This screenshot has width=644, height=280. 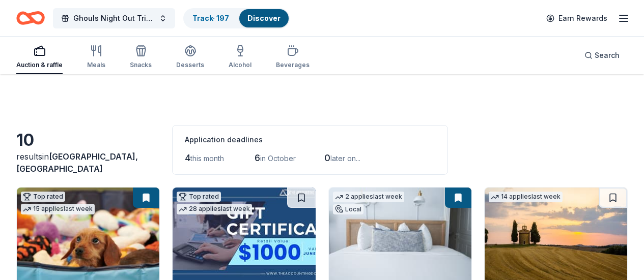 I want to click on span: 4, so click(x=188, y=158).